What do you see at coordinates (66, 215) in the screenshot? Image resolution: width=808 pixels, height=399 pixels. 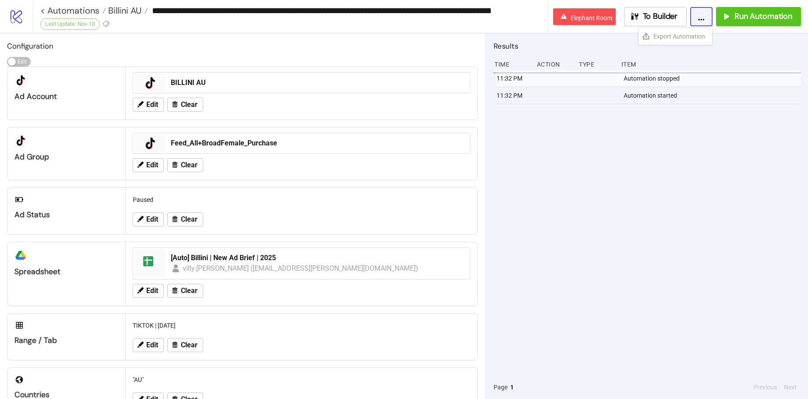 I see `div: Ad Status` at bounding box center [66, 215].